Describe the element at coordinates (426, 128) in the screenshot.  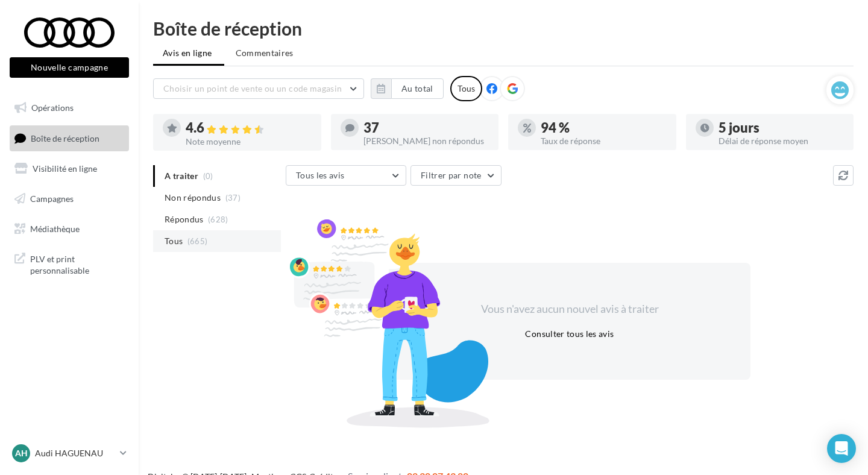
I see `div: 37` at that location.